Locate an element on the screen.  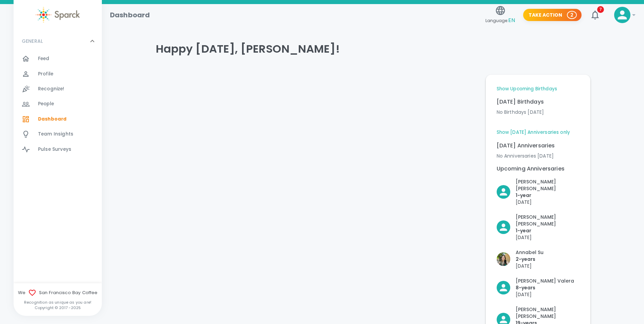
p: Recognition as unique as you are! is located at coordinates (58, 302).